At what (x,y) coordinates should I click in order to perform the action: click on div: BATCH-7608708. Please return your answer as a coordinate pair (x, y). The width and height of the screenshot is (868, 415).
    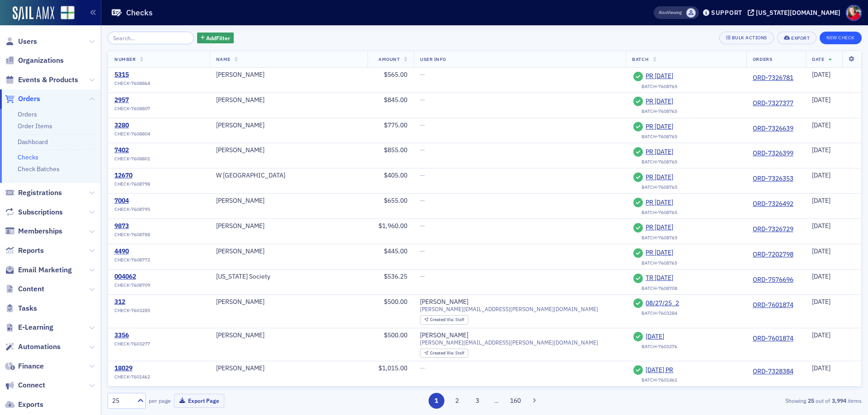
    Looking at the image, I should click on (659, 288).